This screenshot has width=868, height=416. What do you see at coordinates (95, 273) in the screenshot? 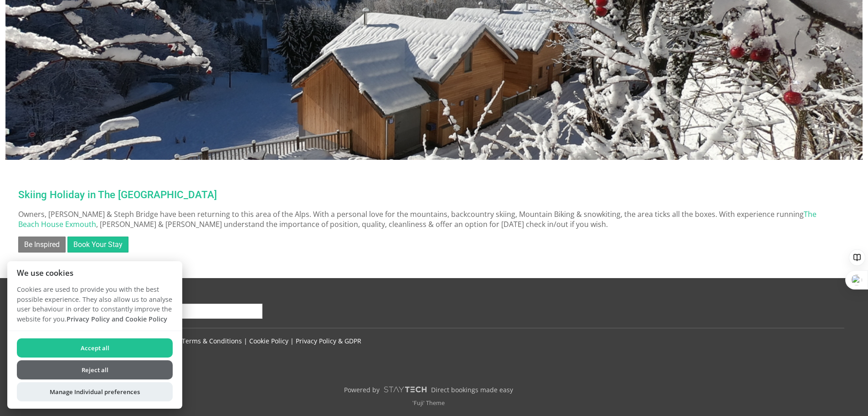
I see `h2: We use cookies` at bounding box center [95, 273].